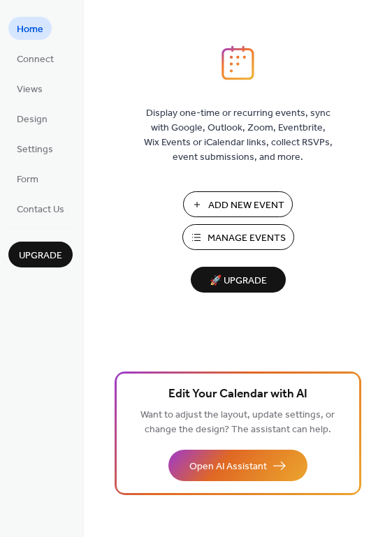  Describe the element at coordinates (32, 118) in the screenshot. I see `a: Design` at that location.